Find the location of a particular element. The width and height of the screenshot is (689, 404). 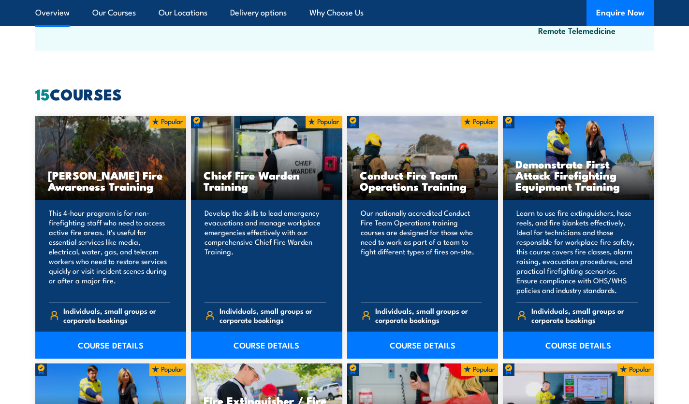

h3: Conduct Fire Team Operations Training is located at coordinates (422, 181).